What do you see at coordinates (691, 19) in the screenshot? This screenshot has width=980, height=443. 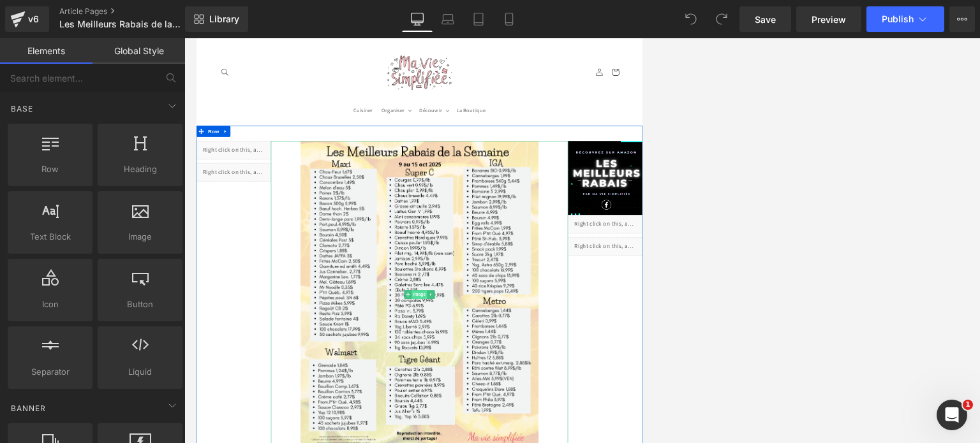 I see `button: Undo` at bounding box center [691, 19].